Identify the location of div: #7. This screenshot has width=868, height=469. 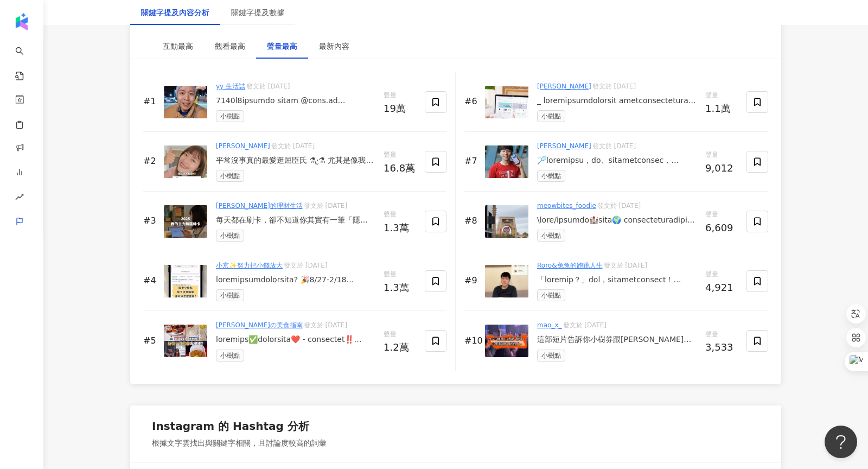
(472, 162).